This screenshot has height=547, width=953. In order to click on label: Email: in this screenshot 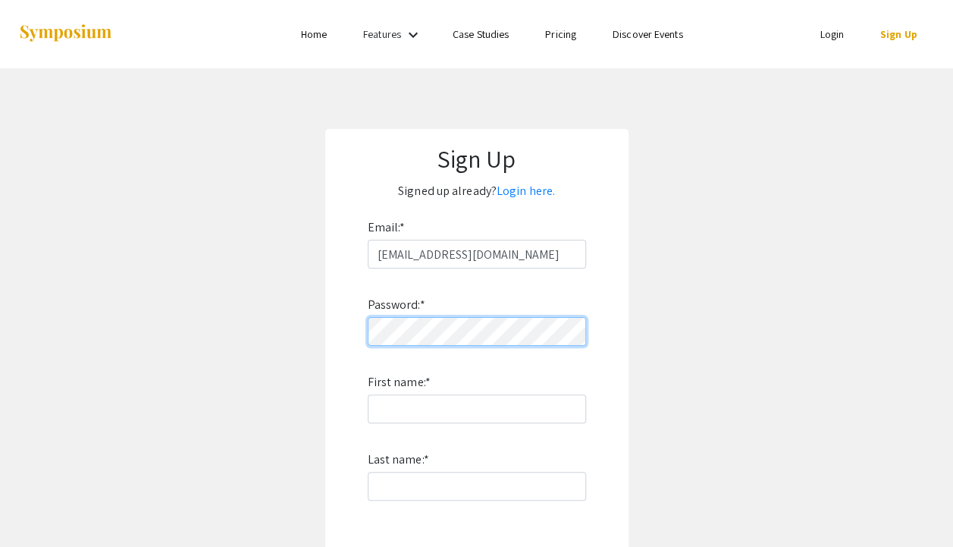, I will do `click(387, 228)`.